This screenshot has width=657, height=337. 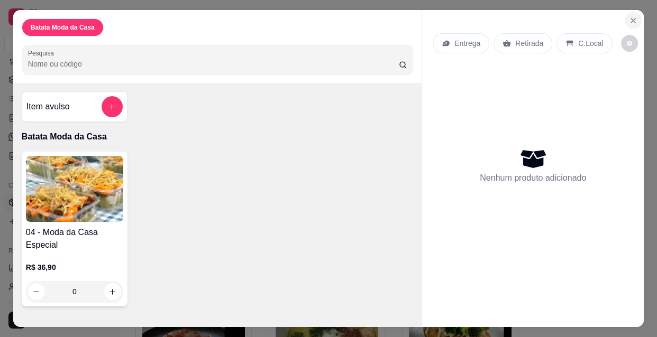 I want to click on img: product-image, so click(x=75, y=189).